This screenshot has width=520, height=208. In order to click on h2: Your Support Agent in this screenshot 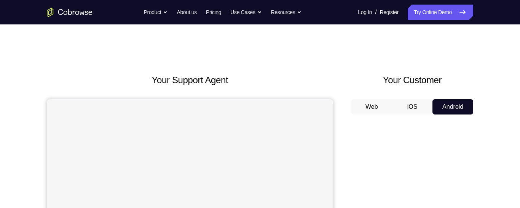, I will do `click(190, 80)`.